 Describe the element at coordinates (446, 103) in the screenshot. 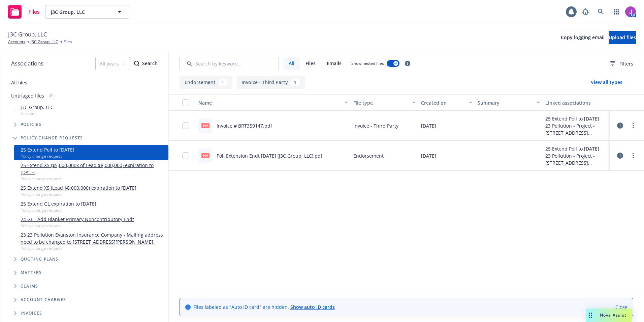

I see `button: Created on` at that location.